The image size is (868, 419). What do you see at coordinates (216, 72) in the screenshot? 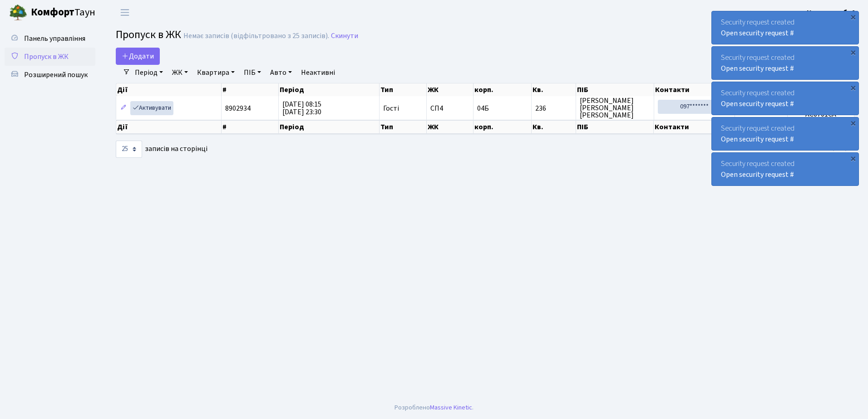
I see `a: Квартира` at bounding box center [216, 72].